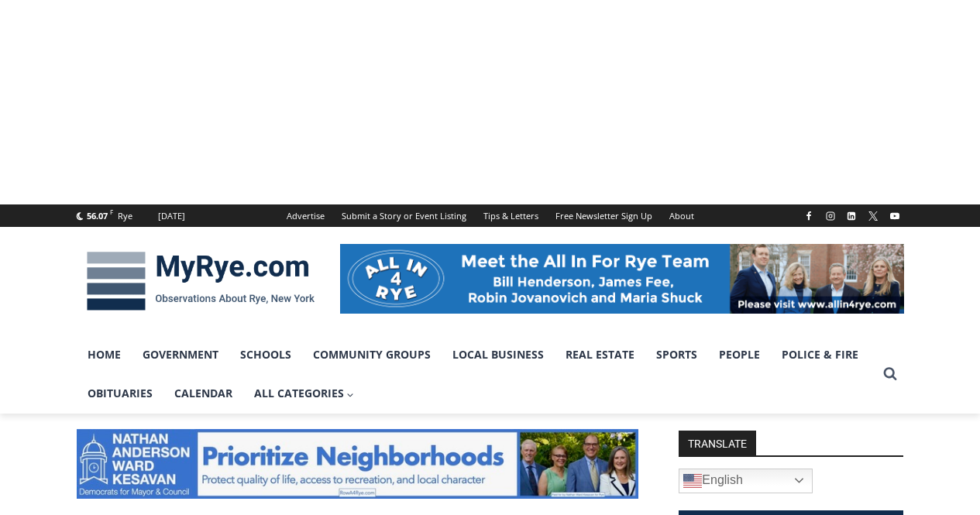 This screenshot has height=515, width=980. I want to click on a: YouTube, so click(895, 216).